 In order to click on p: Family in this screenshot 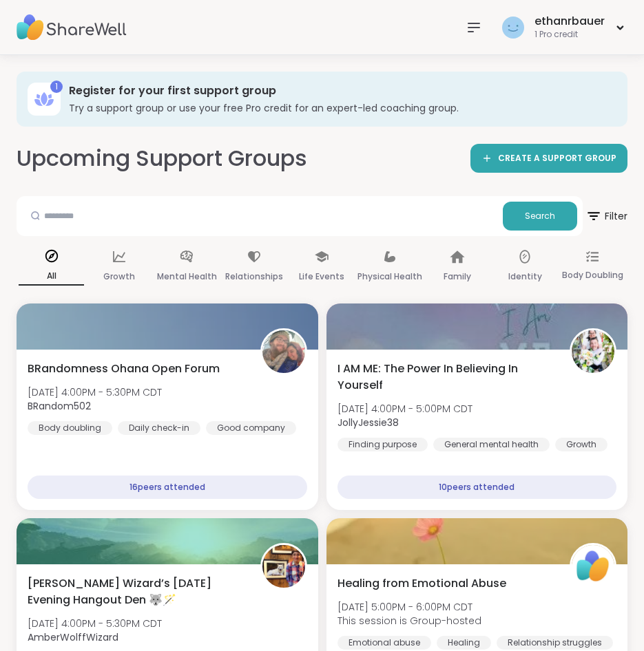, I will do `click(457, 277)`.